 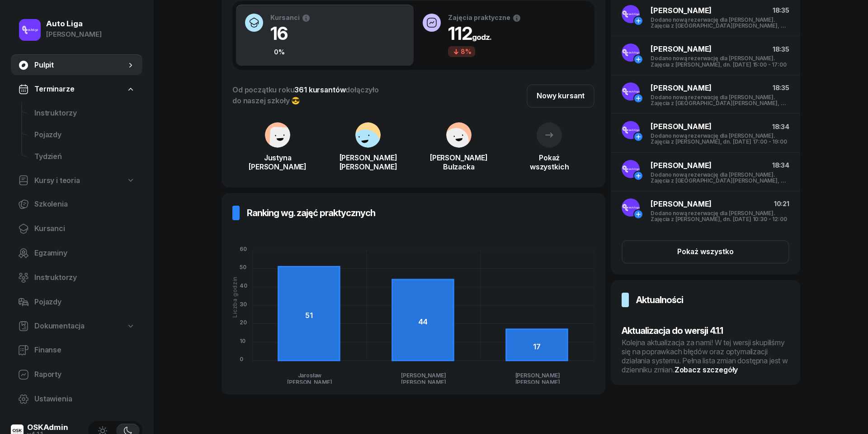 I want to click on tspan: 60, so click(x=243, y=248).